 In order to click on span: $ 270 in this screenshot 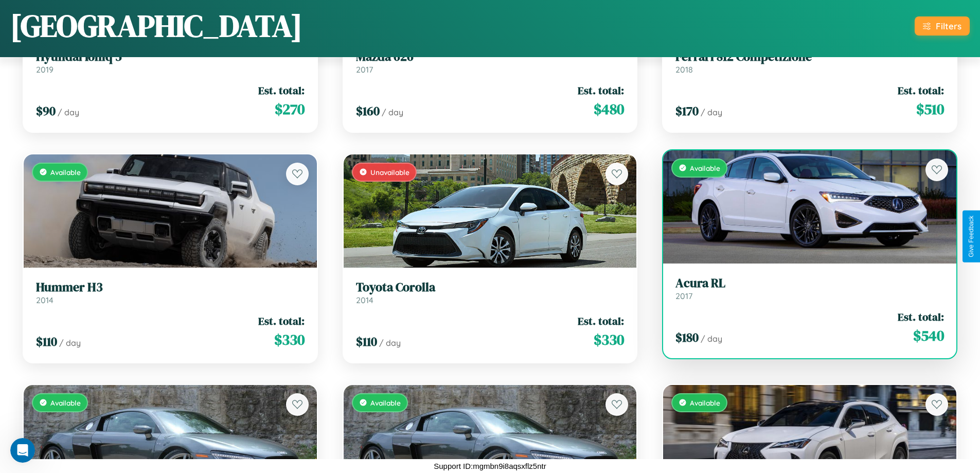, I will do `click(290, 109)`.